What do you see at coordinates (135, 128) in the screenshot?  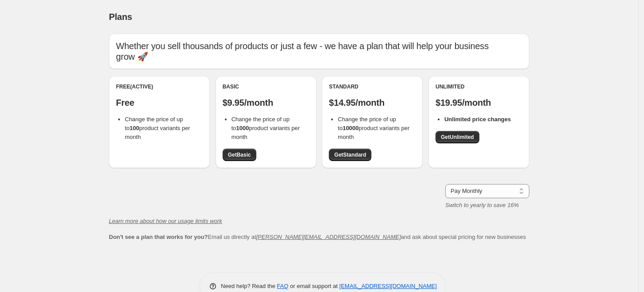 I see `b: 100` at bounding box center [135, 128].